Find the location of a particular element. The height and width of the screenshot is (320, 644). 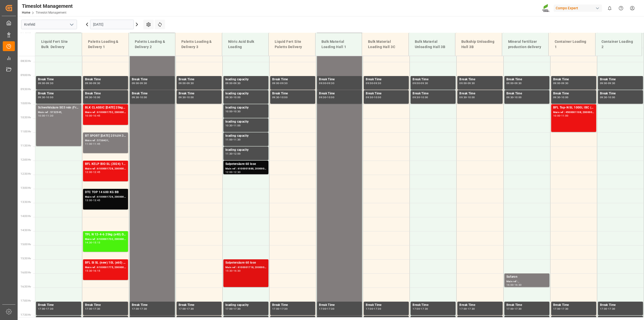

div: 13:45 is located at coordinates (97, 200).